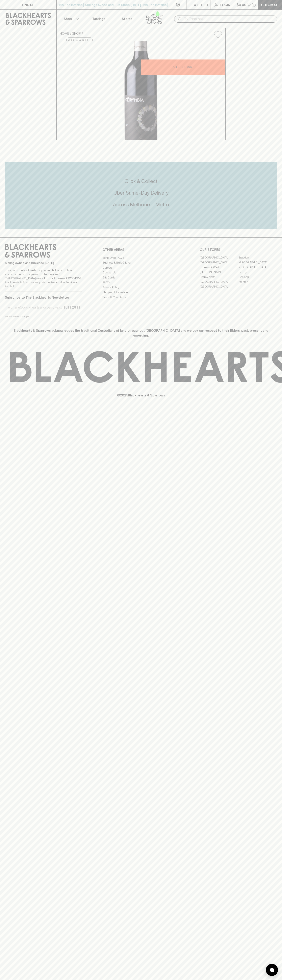 The width and height of the screenshot is (282, 980). What do you see at coordinates (141, 297) in the screenshot?
I see `a: Terms & Conditions` at bounding box center [141, 297].